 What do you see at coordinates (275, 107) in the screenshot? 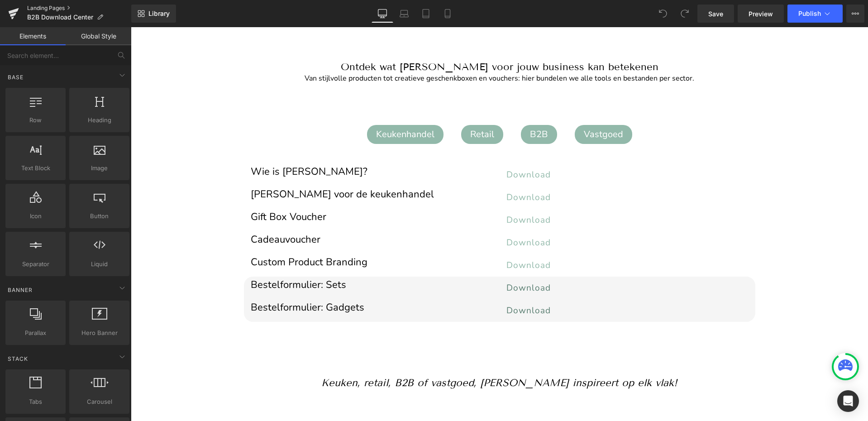
I see `div: Keukenhandel` at bounding box center [275, 107].